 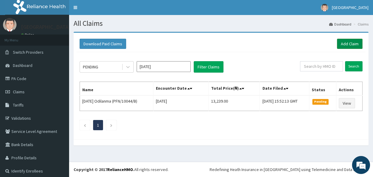 I want to click on th: Actions, so click(x=349, y=89).